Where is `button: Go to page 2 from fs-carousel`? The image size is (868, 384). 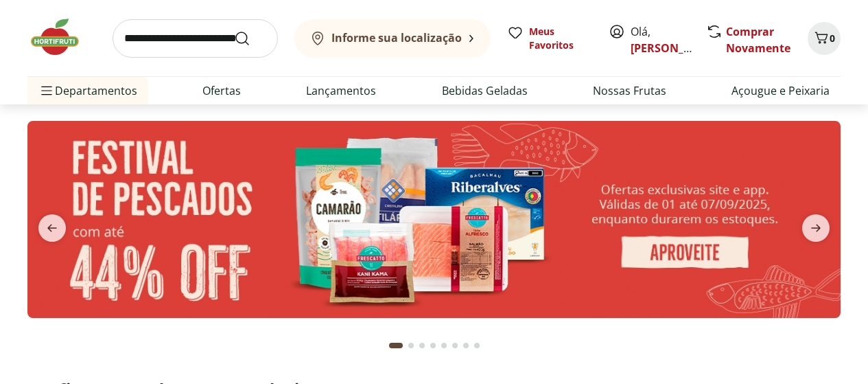 button: Go to page 2 from fs-carousel is located at coordinates (411, 345).